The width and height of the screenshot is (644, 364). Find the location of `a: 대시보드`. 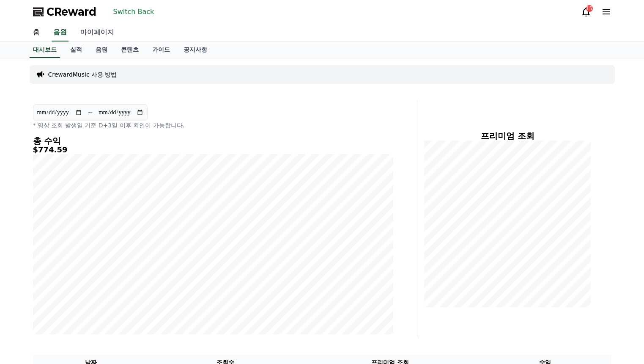

a: 대시보드 is located at coordinates (45, 50).